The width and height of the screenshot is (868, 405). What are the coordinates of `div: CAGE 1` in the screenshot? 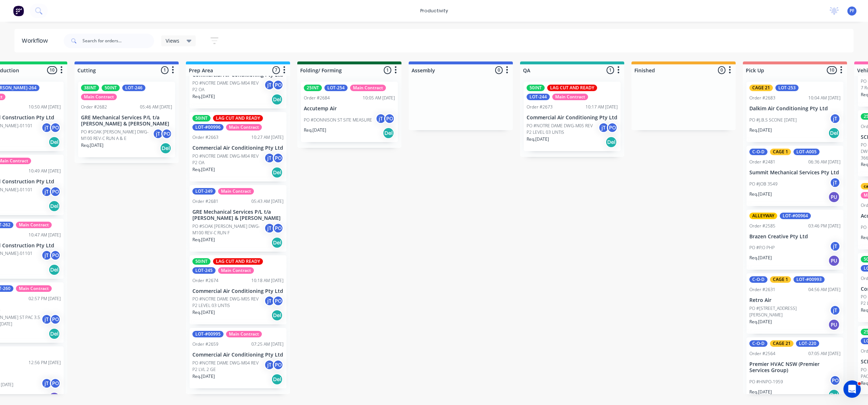 It's located at (780, 280).